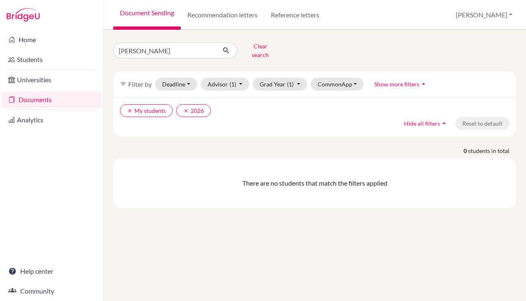 The image size is (526, 301). I want to click on button: Grad Year(1), so click(280, 84).